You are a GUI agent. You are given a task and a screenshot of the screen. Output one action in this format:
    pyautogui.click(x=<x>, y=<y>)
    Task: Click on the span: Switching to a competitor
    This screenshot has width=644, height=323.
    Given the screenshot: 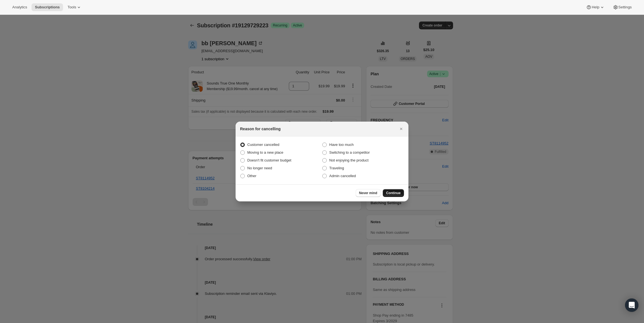 What is the action you would take?
    pyautogui.click(x=349, y=152)
    